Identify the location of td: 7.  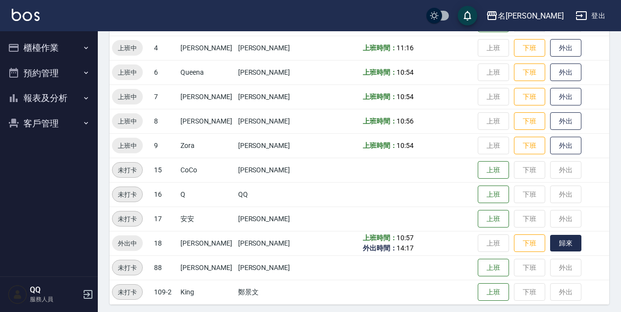
(165, 97).